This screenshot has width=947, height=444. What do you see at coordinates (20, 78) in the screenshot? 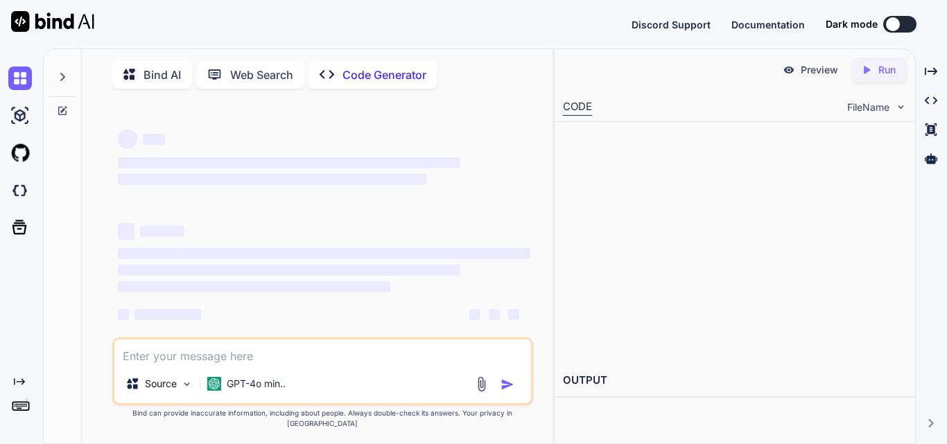
I see `img: chat` at bounding box center [20, 78].